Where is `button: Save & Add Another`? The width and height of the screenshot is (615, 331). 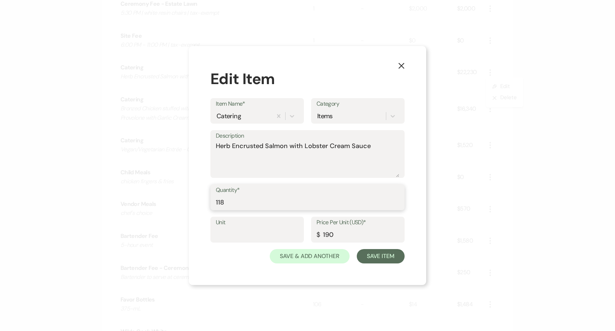 button: Save & Add Another is located at coordinates (310, 256).